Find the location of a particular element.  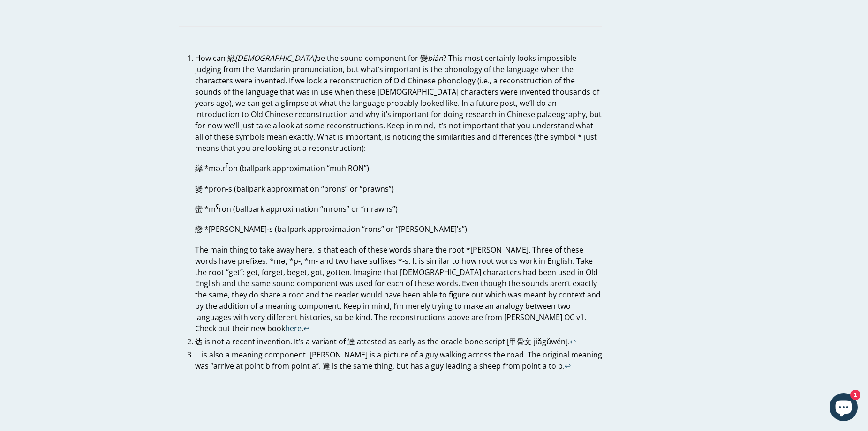

p: 达 is not a recent invention. It’s a variant of 達 attested as early as the oracle bone script [甲骨文... is located at coordinates (398, 342).